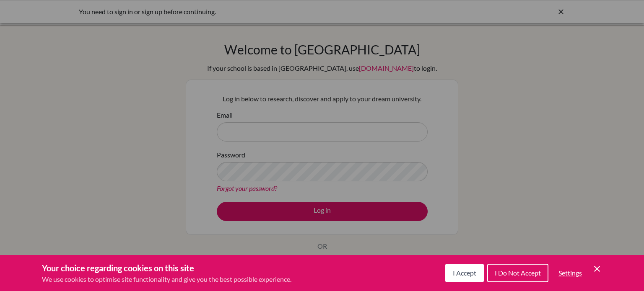  Describe the element at coordinates (570, 273) in the screenshot. I see `button: Settings` at that location.